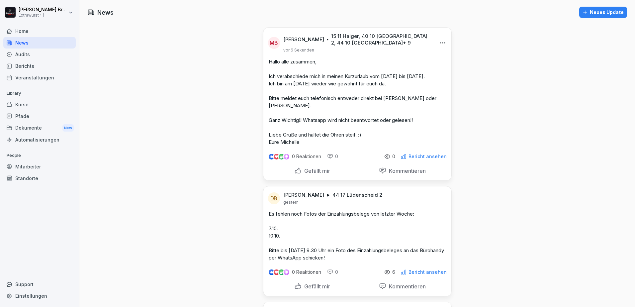 The height and width of the screenshot is (307, 635). Describe the element at coordinates (40, 77) in the screenshot. I see `a: Veranstaltungen` at that location.